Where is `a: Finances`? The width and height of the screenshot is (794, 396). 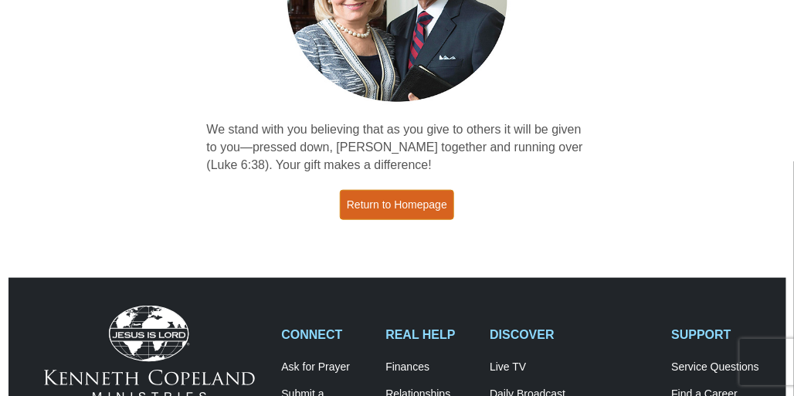 a: Finances is located at coordinates (430, 368).